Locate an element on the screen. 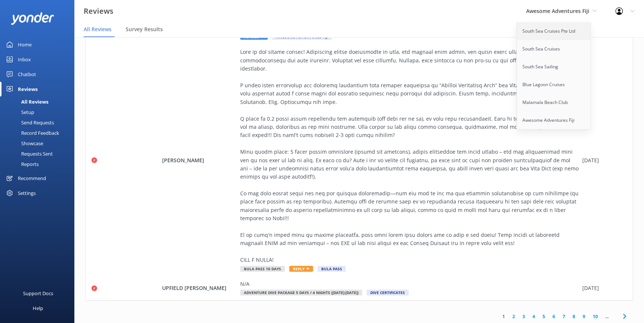 The width and height of the screenshot is (644, 323). a: 2 is located at coordinates (514, 316).